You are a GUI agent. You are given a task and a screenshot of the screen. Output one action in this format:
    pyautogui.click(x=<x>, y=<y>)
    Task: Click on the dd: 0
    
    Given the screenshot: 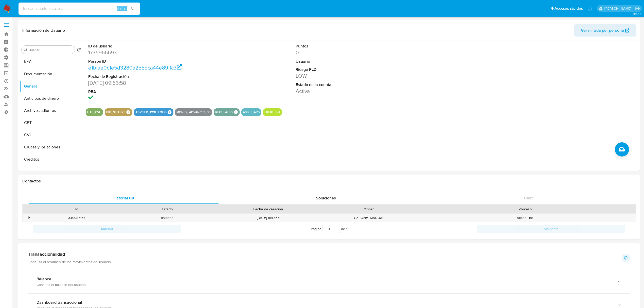 What is the action you would take?
    pyautogui.click(x=362, y=52)
    